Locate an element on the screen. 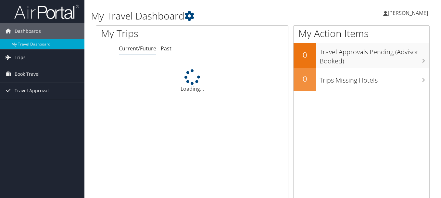 This screenshot has width=441, height=198. span: Trips is located at coordinates (20, 57).